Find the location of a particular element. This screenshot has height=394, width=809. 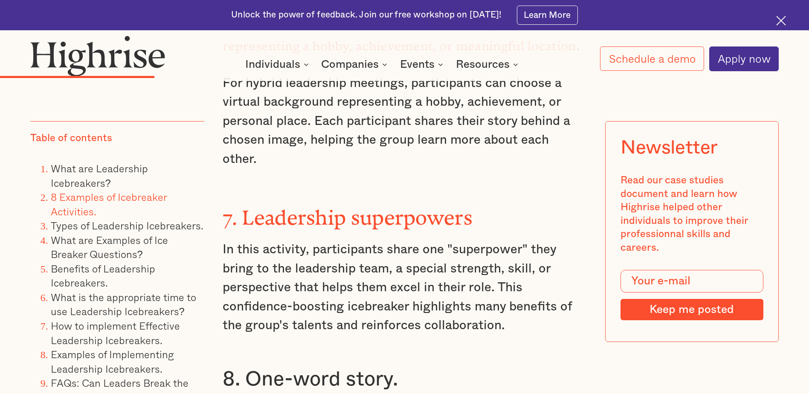

strong: 7. Leadership superpowers is located at coordinates (348, 212).